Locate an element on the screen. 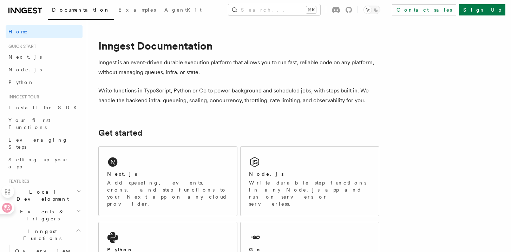 The height and width of the screenshot is (252, 511). a: Your first Functions is located at coordinates (44, 124).